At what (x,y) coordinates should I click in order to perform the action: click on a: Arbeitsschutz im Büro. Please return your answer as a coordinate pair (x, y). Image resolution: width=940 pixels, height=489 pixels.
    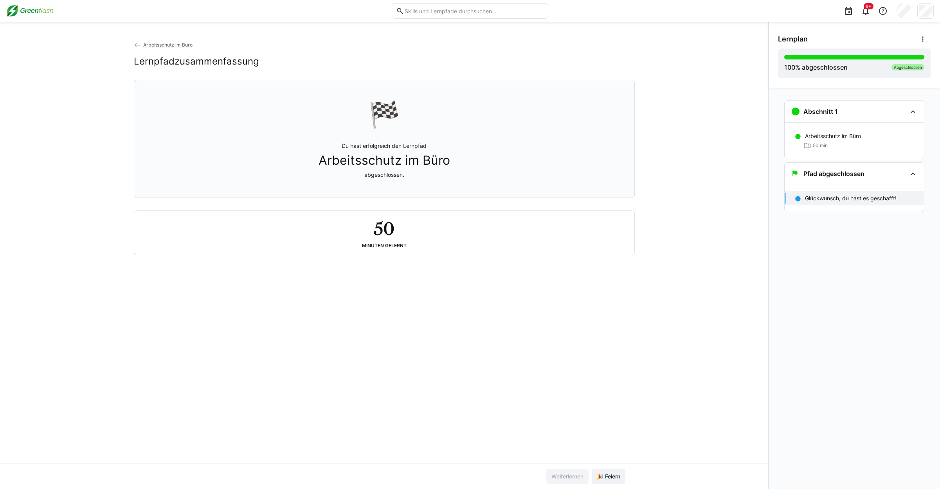
    Looking at the image, I should click on (163, 45).